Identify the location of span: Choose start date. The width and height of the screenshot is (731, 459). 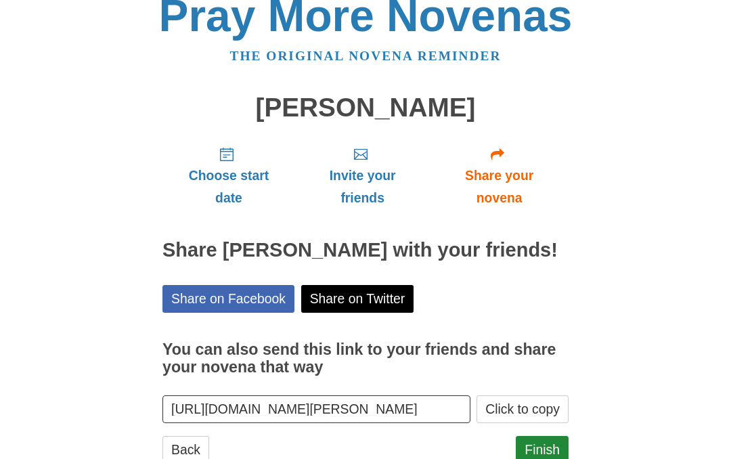
(229, 187).